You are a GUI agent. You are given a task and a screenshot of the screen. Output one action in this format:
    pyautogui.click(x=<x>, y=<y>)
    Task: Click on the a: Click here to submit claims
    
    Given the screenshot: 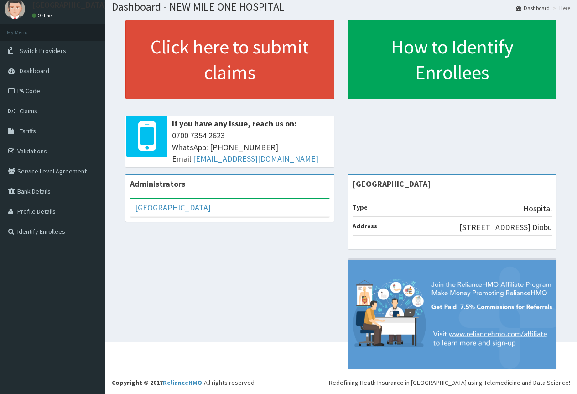 What is the action you would take?
    pyautogui.click(x=230, y=59)
    